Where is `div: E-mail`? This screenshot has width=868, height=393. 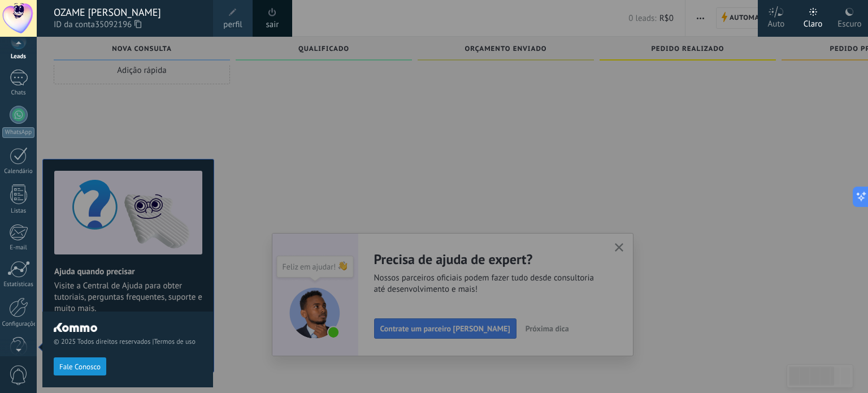 div: E-mail is located at coordinates (18, 248).